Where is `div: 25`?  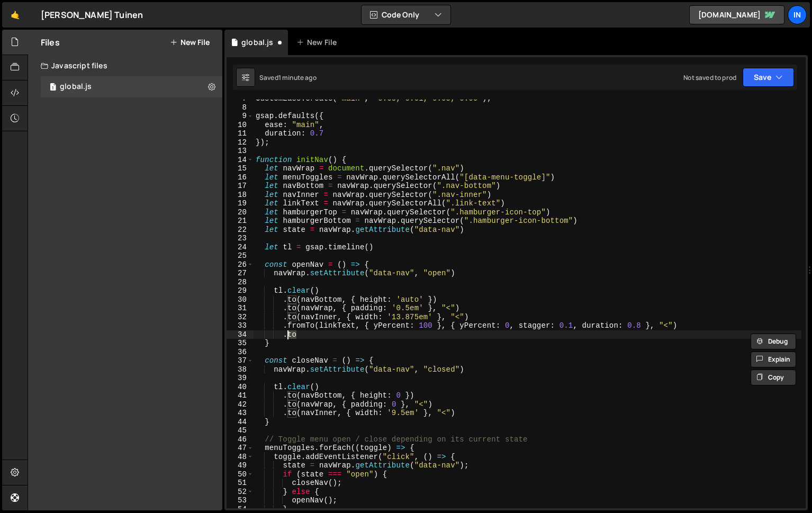
div: 25 is located at coordinates (240, 256).